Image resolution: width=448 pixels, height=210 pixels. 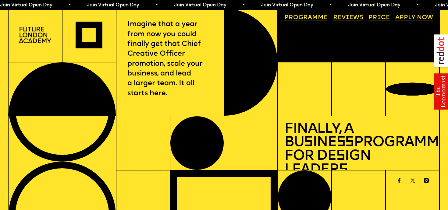 What do you see at coordinates (414, 18) in the screenshot?
I see `a: Apply now` at bounding box center [414, 18].